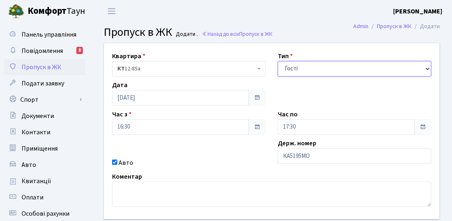  Describe the element at coordinates (36, 132) in the screenshot. I see `span: Контакти` at that location.